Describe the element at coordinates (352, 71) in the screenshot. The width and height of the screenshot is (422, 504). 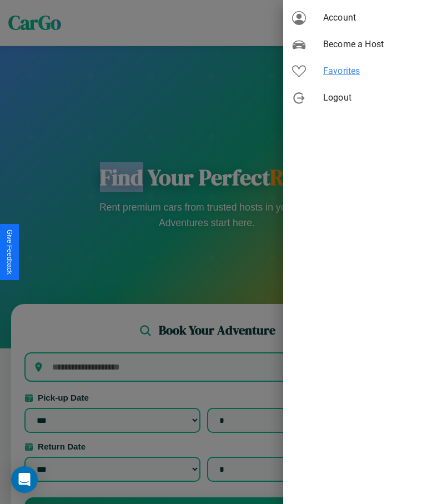
I see `div: Favorites` at that location.